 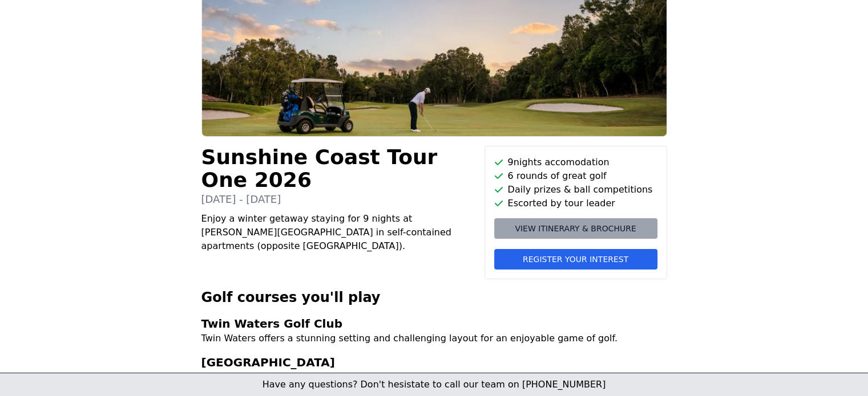 I want to click on span: Register your interest, so click(x=575, y=260).